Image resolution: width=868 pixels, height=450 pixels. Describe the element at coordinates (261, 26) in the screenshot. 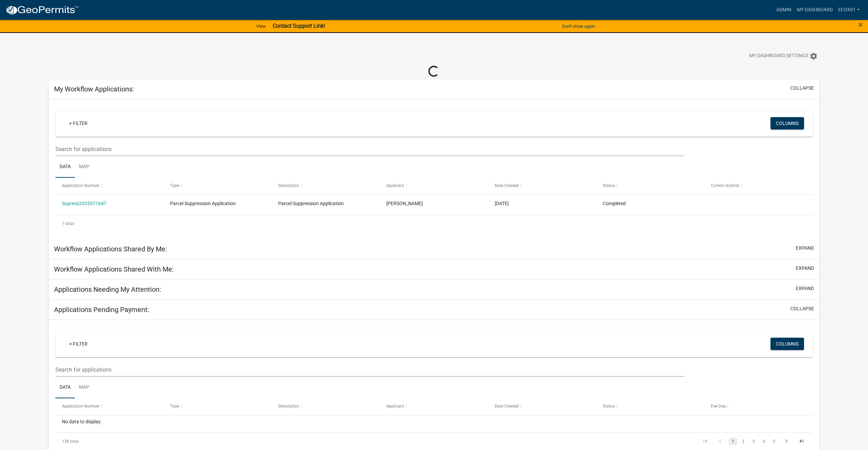

I see `a: View` at that location.